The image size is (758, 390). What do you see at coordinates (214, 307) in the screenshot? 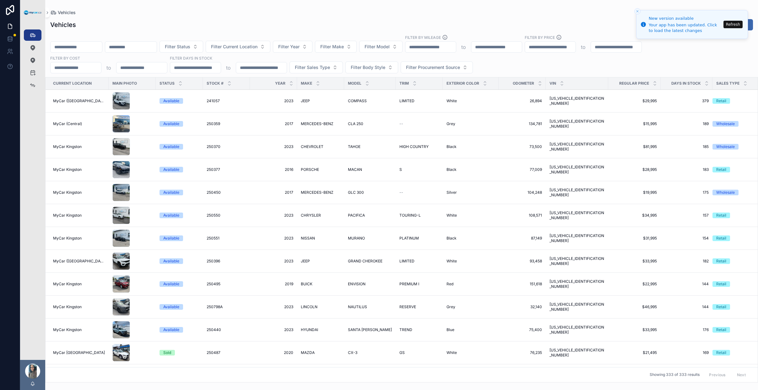
I see `span: 250798A` at bounding box center [214, 307].